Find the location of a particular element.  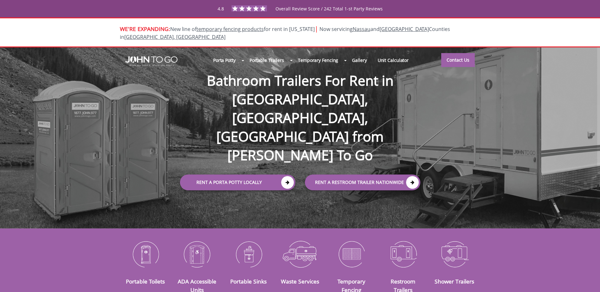

a: temporary fencing products is located at coordinates (230, 29).